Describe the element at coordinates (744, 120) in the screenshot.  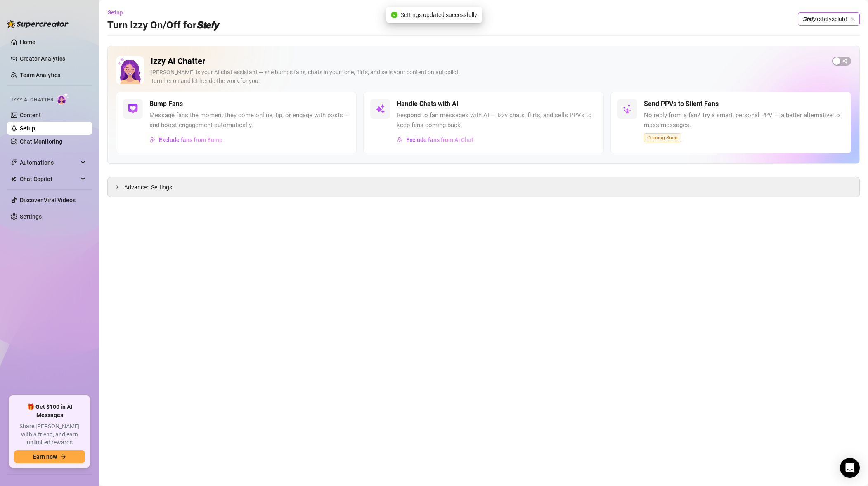
I see `span: No reply from a fan? Try a smart, personal PPV — a better alternative to mass messages.` at that location.